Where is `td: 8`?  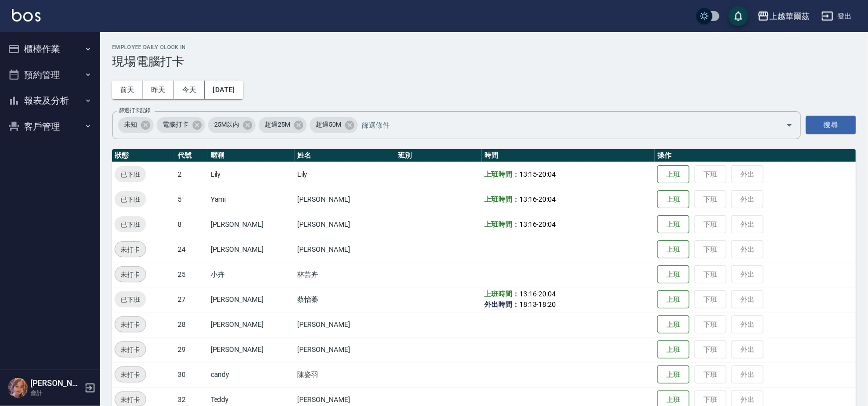
td: 8 is located at coordinates (191, 224).